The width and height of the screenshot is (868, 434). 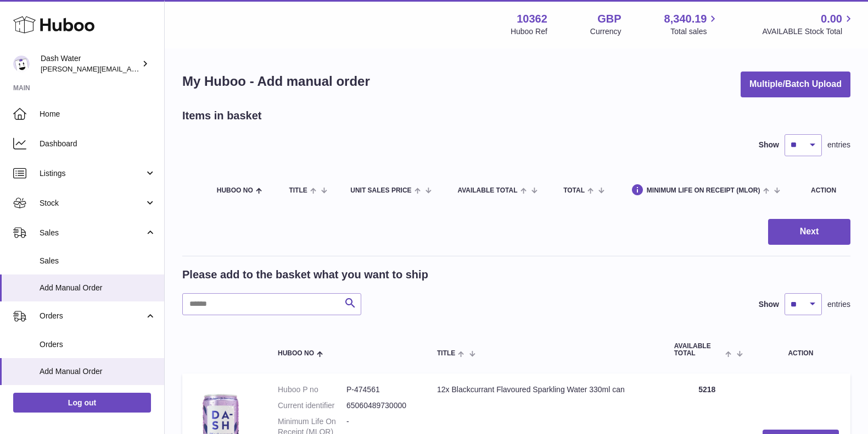 I want to click on div: Currency, so click(x=605, y=31).